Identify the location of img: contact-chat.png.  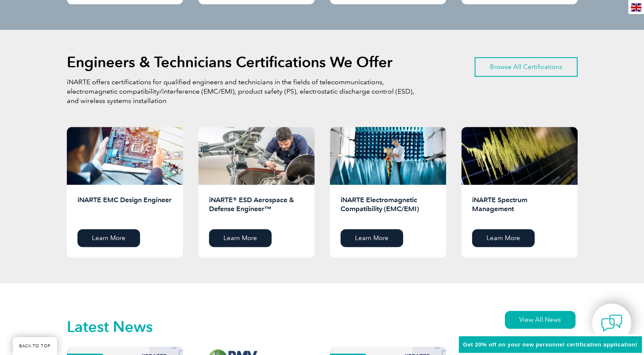
(612, 323).